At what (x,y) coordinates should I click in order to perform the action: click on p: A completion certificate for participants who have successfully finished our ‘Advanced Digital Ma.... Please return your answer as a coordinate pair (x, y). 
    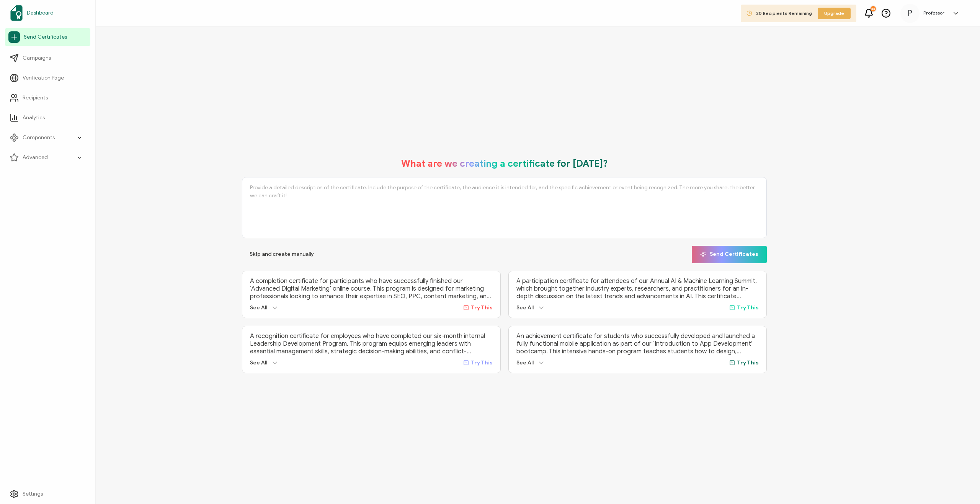
    Looking at the image, I should click on (371, 288).